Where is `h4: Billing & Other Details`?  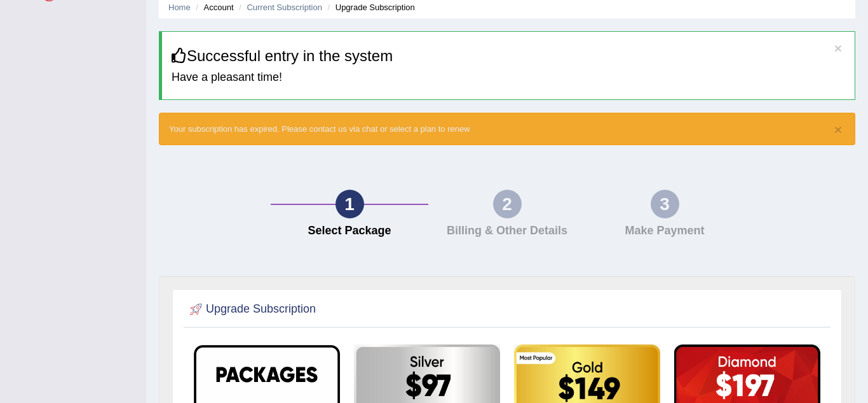 h4: Billing & Other Details is located at coordinates (507, 231).